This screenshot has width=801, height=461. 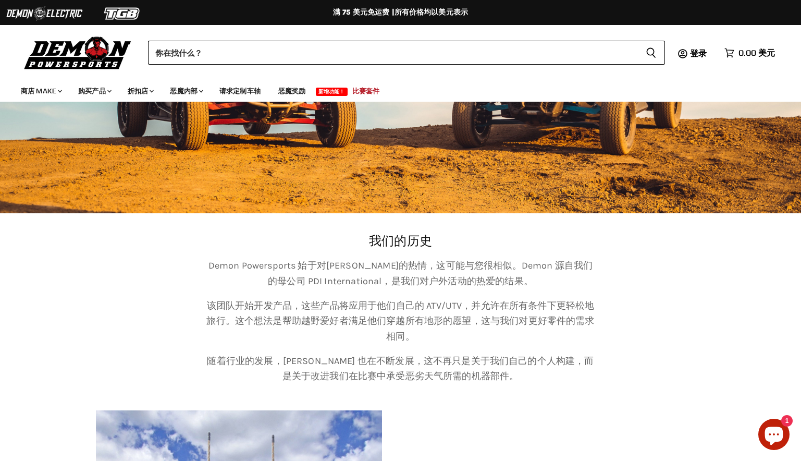 I want to click on img: TGB标志2, so click(x=123, y=14).